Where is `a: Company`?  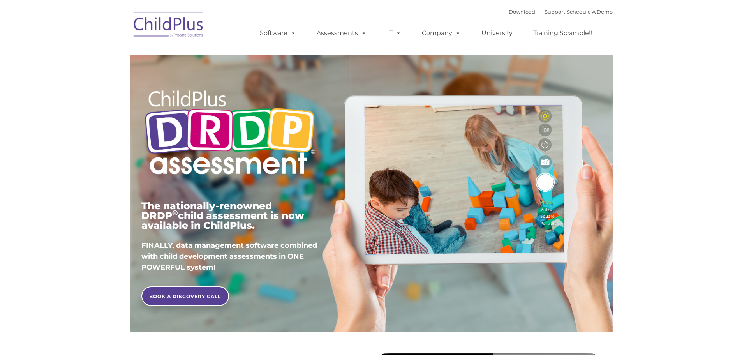 a: Company is located at coordinates (442, 33).